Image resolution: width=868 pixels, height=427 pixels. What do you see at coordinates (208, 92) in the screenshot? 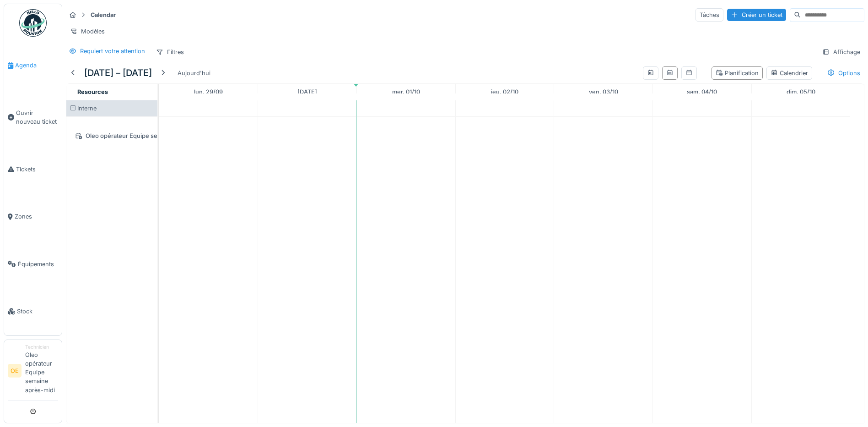
I see `a: 29 septembre 2025` at bounding box center [208, 92].